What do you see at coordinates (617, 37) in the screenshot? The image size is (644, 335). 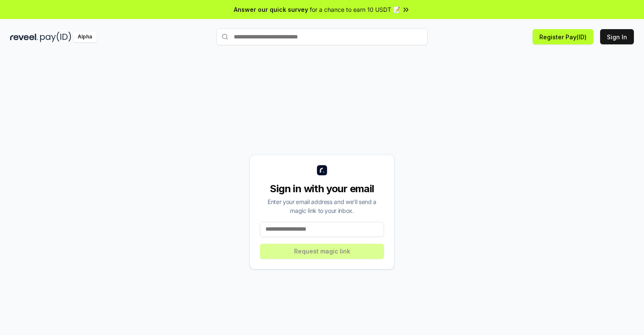 I see `button: Sign In` at bounding box center [617, 37].